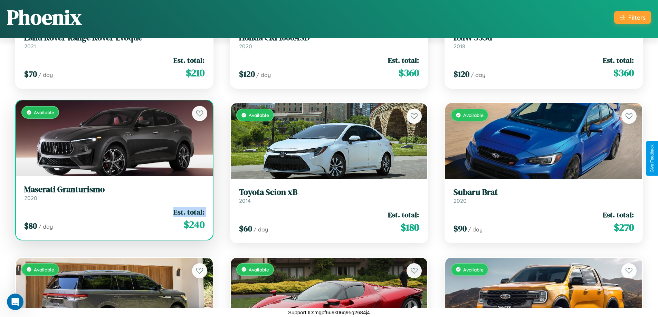 Image resolution: width=658 pixels, height=317 pixels. What do you see at coordinates (544, 41) in the screenshot?
I see `a: BMW 335d2018` at bounding box center [544, 41].